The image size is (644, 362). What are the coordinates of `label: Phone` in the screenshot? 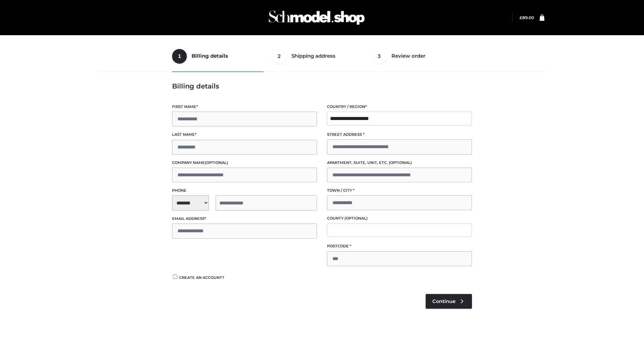 It's located at (245, 191).